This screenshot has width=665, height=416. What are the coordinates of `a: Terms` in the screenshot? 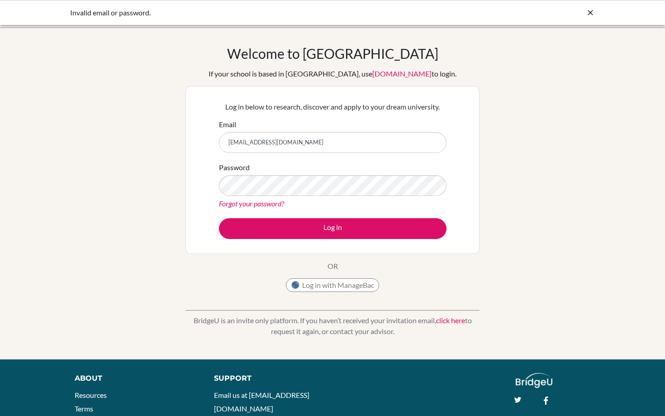 It's located at (84, 408).